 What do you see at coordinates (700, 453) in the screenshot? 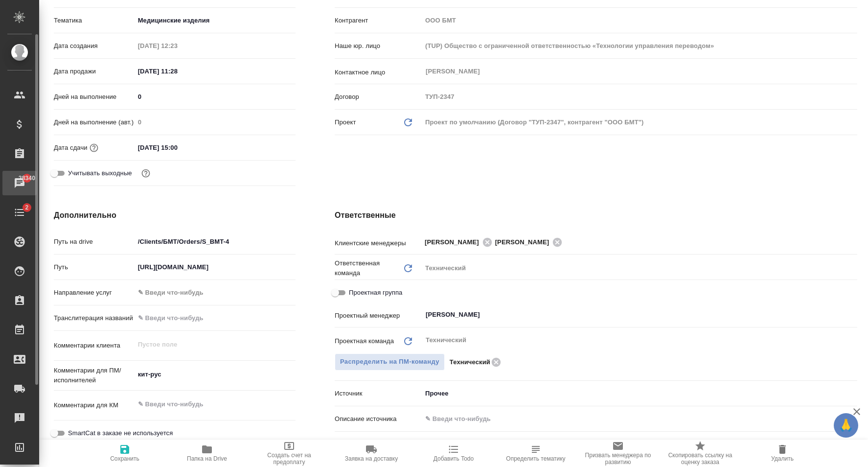
I see `button: Скопировать ссылку на оценку заказа` at bounding box center [700, 453].